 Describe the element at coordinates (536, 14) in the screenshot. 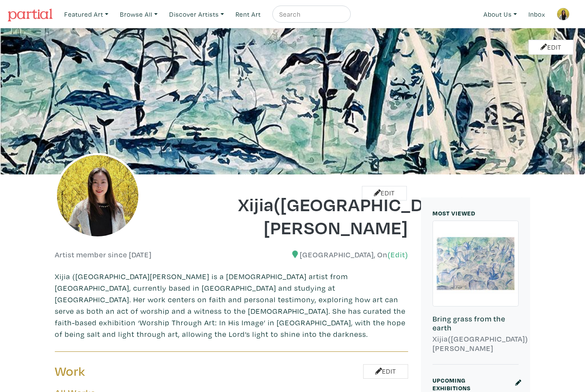

I see `a: Inbox` at that location.